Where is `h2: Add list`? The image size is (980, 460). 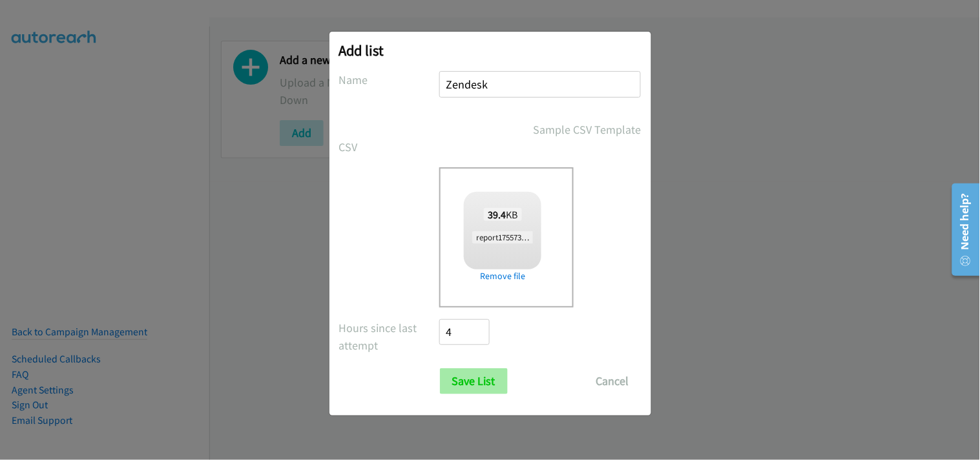
h2: Add list is located at coordinates (490, 50).